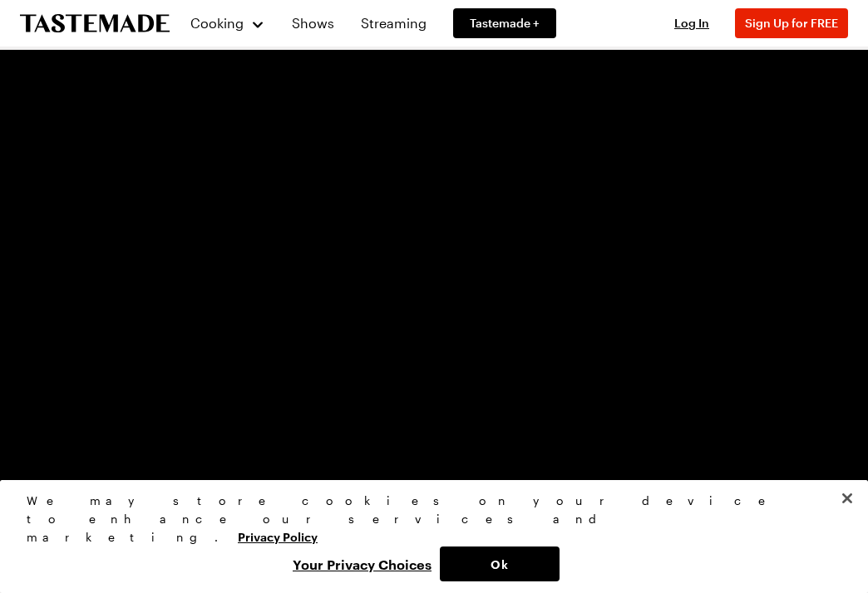 The height and width of the screenshot is (593, 868). I want to click on a: More information about your privacy, opens in a new tab, so click(278, 536).